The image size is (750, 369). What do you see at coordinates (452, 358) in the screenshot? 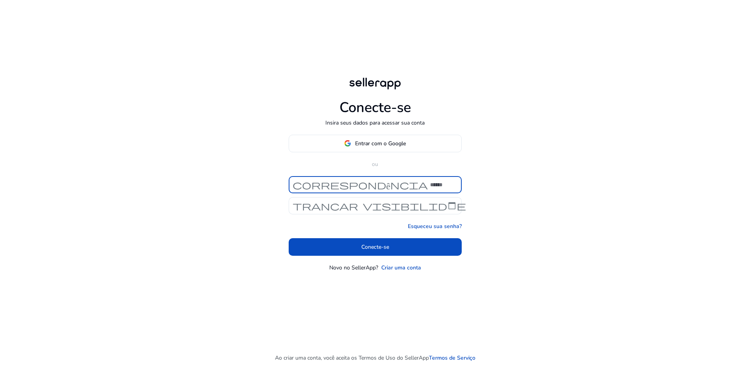
I see `a: Termos de Serviço` at bounding box center [452, 358].